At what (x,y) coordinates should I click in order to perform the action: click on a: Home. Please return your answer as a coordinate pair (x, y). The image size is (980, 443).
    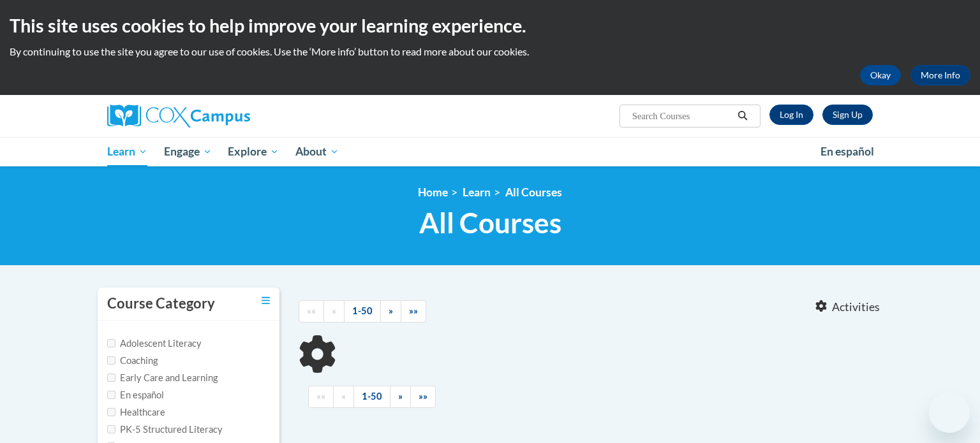
    Looking at the image, I should click on (432, 192).